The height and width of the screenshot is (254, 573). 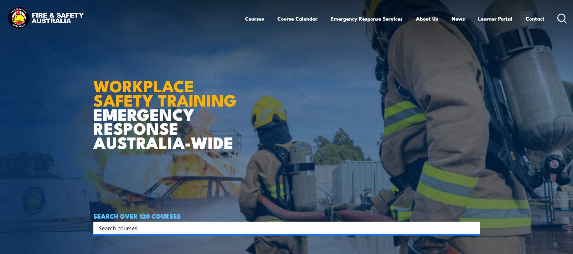 What do you see at coordinates (427, 18) in the screenshot?
I see `a: About Us` at bounding box center [427, 18].